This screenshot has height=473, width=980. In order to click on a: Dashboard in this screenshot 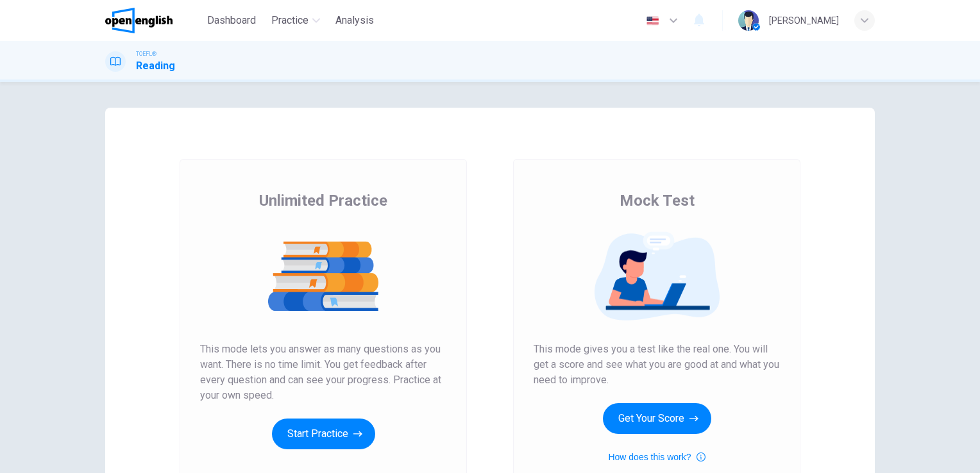, I will do `click(232, 20)`.